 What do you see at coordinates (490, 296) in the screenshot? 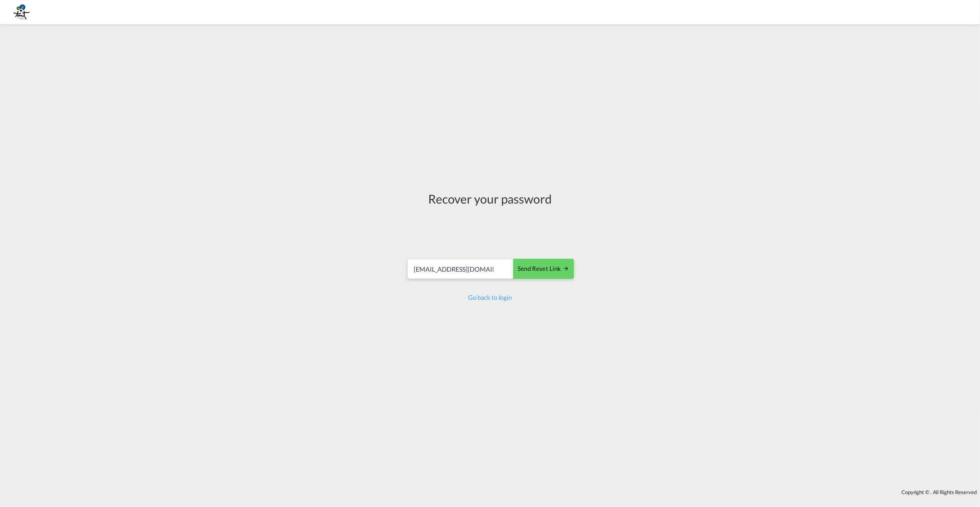
I see `a: Go back to login` at bounding box center [490, 296].